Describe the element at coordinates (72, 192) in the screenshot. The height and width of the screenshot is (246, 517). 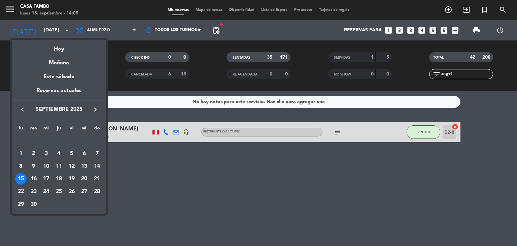
I see `td: 26 de septiembre de 2025` at that location.